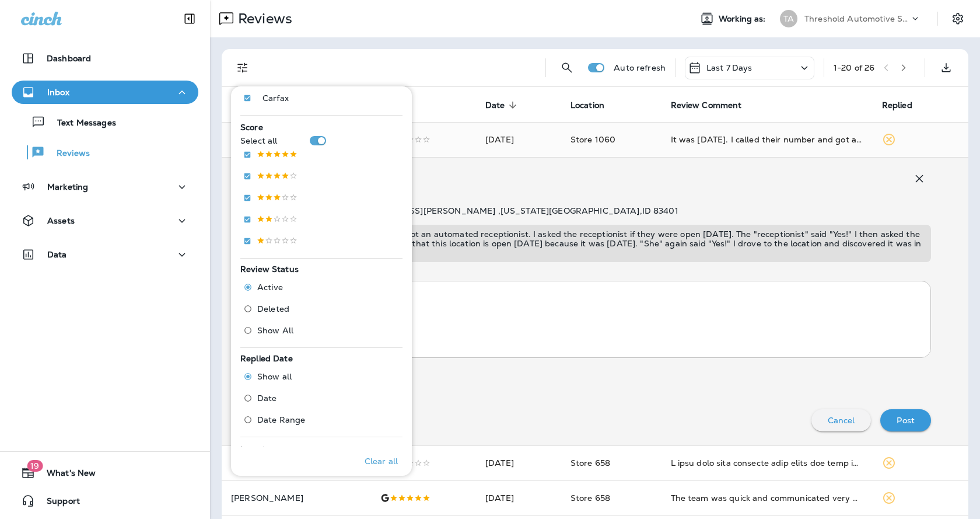 This screenshot has width=980, height=519. What do you see at coordinates (788, 19) in the screenshot?
I see `div: TA` at bounding box center [788, 19].